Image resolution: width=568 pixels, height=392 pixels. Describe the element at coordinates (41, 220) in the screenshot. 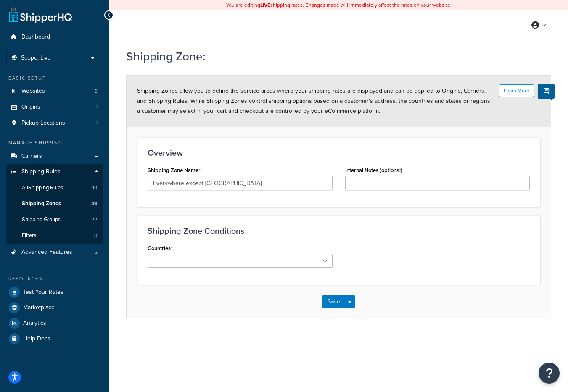

I see `span: Shipping Groups` at that location.